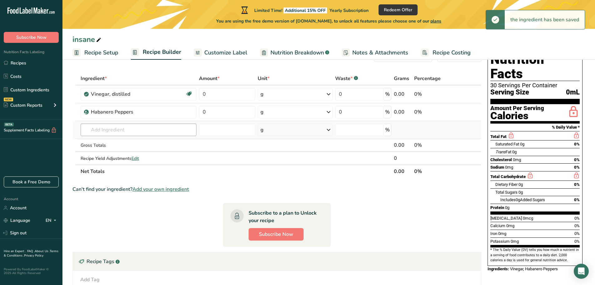  Describe the element at coordinates (156, 52) in the screenshot. I see `a: Recipe Builder` at that location.